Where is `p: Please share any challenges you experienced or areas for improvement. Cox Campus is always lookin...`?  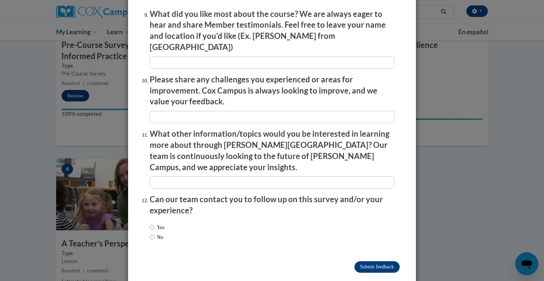 p: Please share any challenges you experienced or areas for improvement. Cox Campus is always lookin... is located at coordinates (272, 91).